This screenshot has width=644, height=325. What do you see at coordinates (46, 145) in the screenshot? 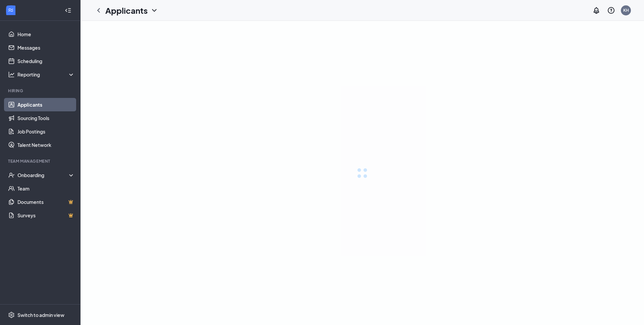
I see `a: Talent Network` at bounding box center [46, 145].